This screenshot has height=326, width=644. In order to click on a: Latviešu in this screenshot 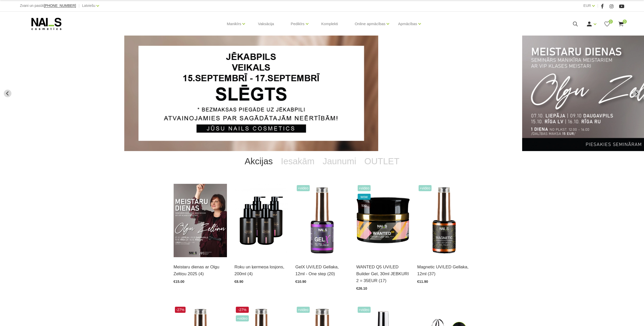, I will do `click(89, 5)`.